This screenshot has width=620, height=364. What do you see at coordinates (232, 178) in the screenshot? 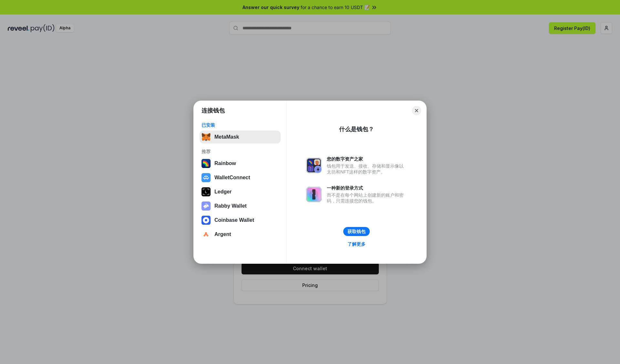
I see `div: WalletConnect` at bounding box center [232, 178].